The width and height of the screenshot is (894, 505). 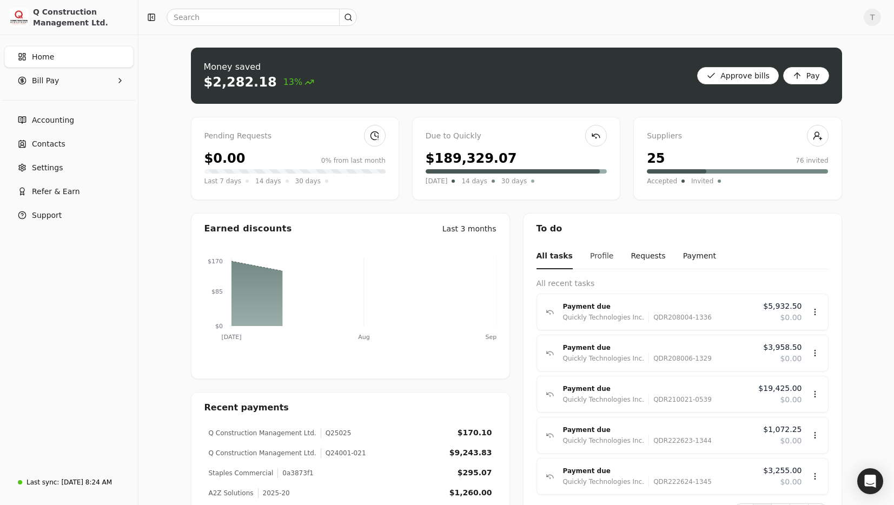 What do you see at coordinates (812, 161) in the screenshot?
I see `div: 76 invited` at bounding box center [812, 161].